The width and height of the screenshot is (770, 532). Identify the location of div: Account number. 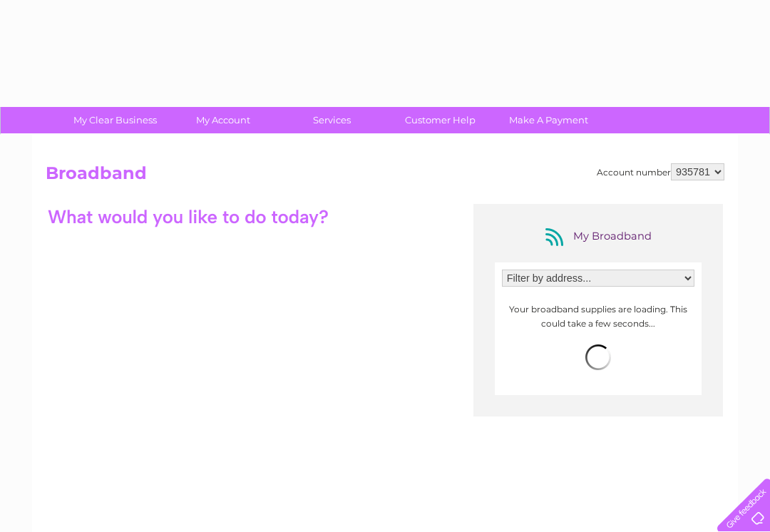
(660, 172).